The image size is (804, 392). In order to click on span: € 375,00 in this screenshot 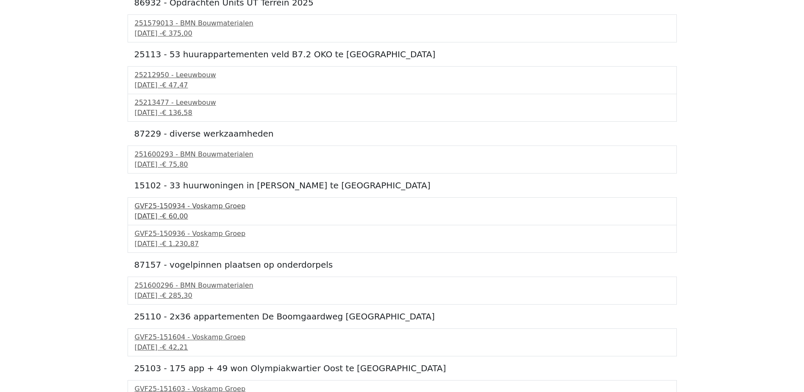, I will do `click(177, 33)`.